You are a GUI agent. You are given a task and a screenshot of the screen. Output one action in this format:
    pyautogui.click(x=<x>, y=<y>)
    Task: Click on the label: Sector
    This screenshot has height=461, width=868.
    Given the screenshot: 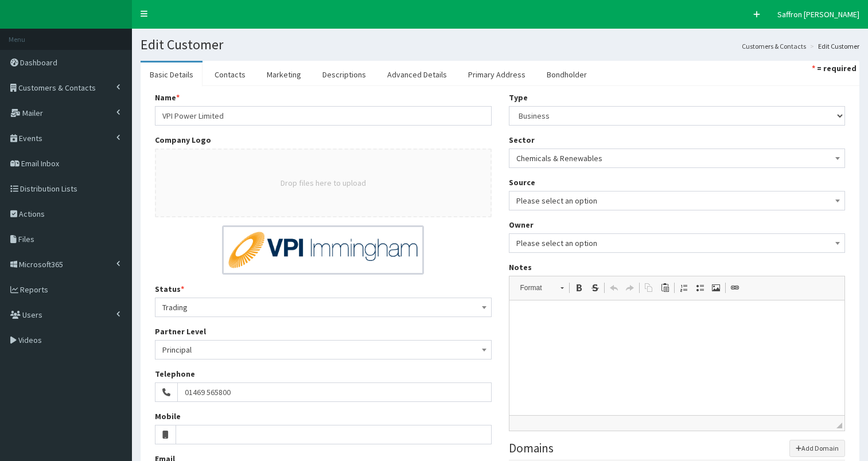 What is the action you would take?
    pyautogui.click(x=522, y=140)
    